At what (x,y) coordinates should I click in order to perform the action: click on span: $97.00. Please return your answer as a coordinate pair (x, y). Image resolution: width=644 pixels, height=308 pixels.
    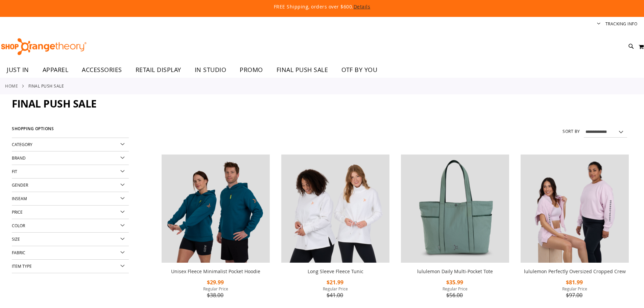
    Looking at the image, I should click on (574, 295).